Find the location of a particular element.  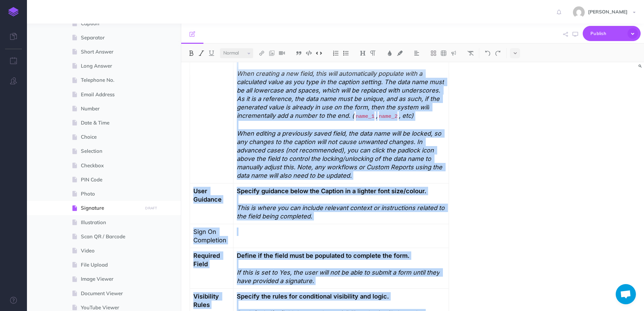

button: Publish is located at coordinates (612, 33).